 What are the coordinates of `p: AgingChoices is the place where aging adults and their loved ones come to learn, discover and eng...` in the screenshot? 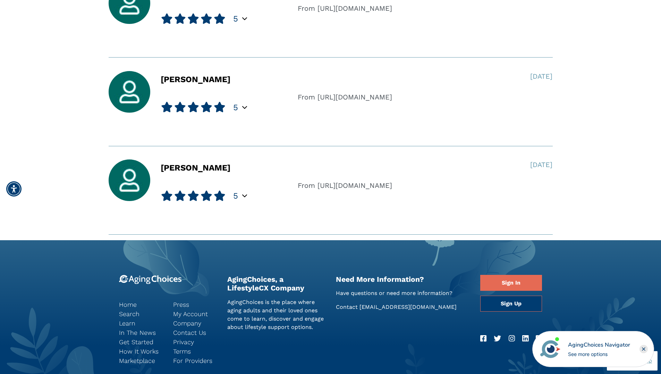 It's located at (276, 315).